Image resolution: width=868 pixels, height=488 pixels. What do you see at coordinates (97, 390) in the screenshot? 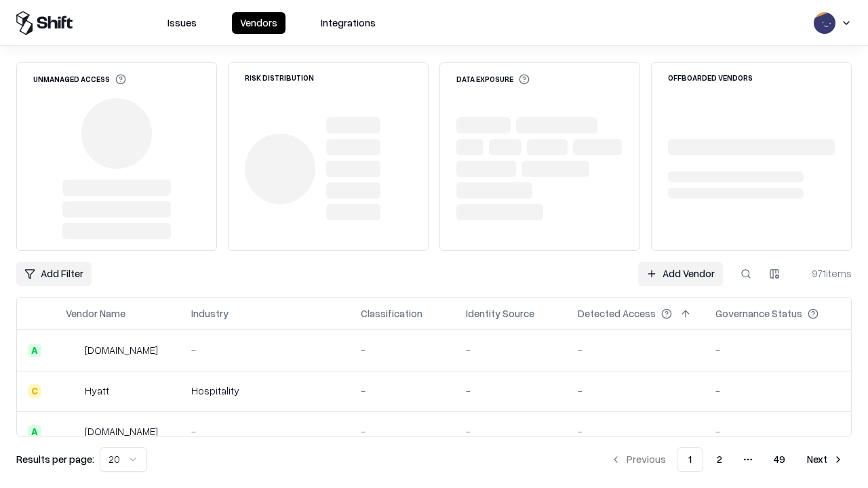
I see `div: Hyatt` at bounding box center [97, 390].